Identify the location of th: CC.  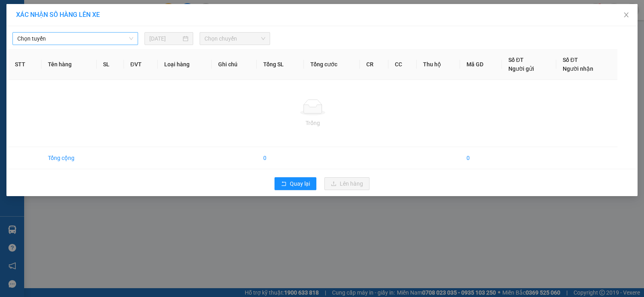
(403, 64).